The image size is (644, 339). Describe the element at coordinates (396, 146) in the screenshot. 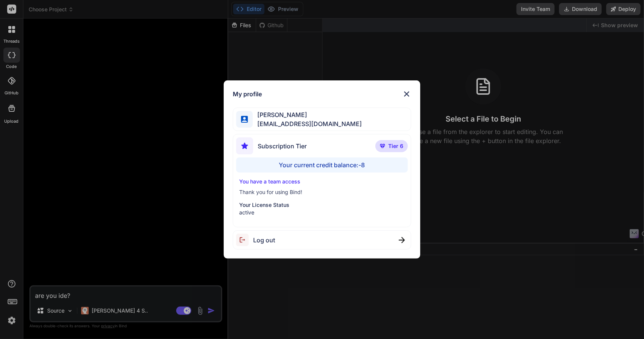

I see `span: Tier 6` at that location.